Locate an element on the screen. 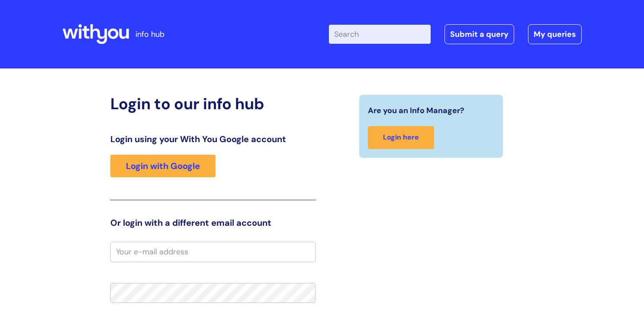  p: info hub is located at coordinates (149, 34).